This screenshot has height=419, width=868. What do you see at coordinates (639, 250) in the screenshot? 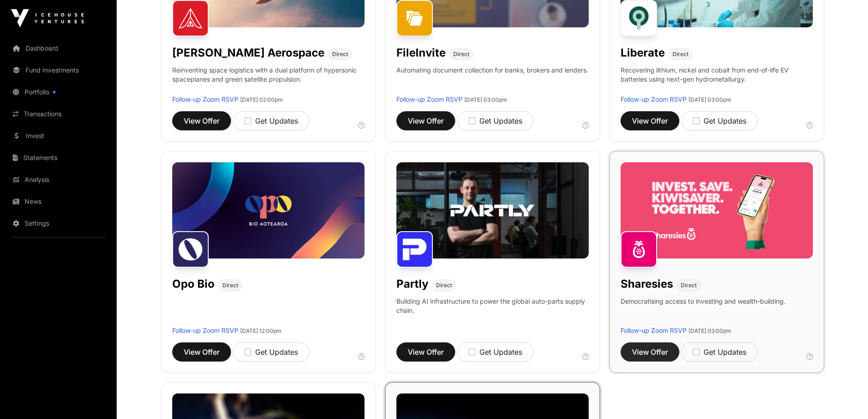
I see `img: Sharesies` at bounding box center [639, 250].